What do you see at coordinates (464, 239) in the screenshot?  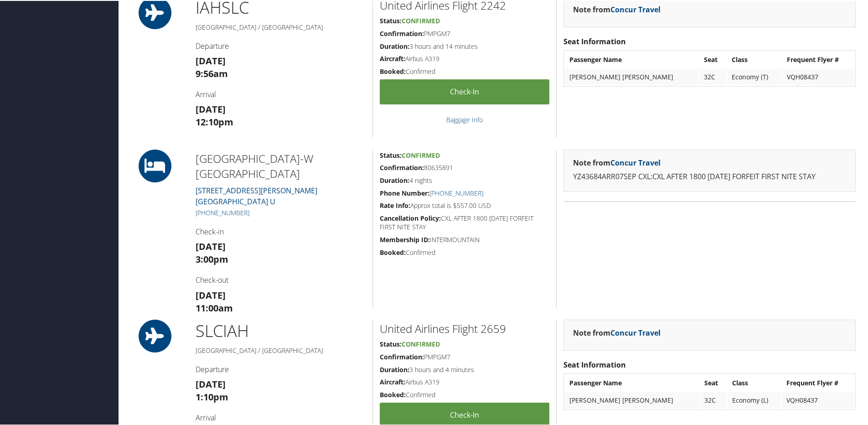 I see `h5: INTERMOUNTAIN` at bounding box center [464, 239].